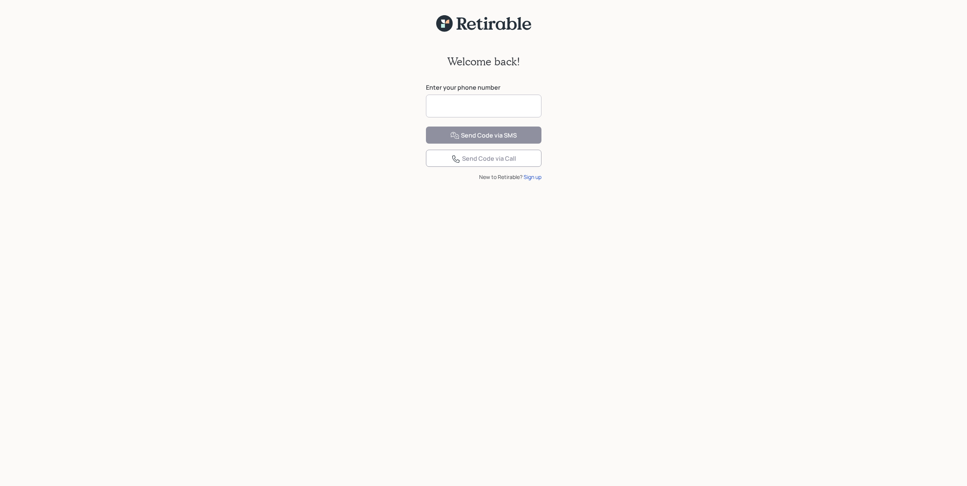  Describe the element at coordinates (484, 62) in the screenshot. I see `h2: Welcome back!` at that location.